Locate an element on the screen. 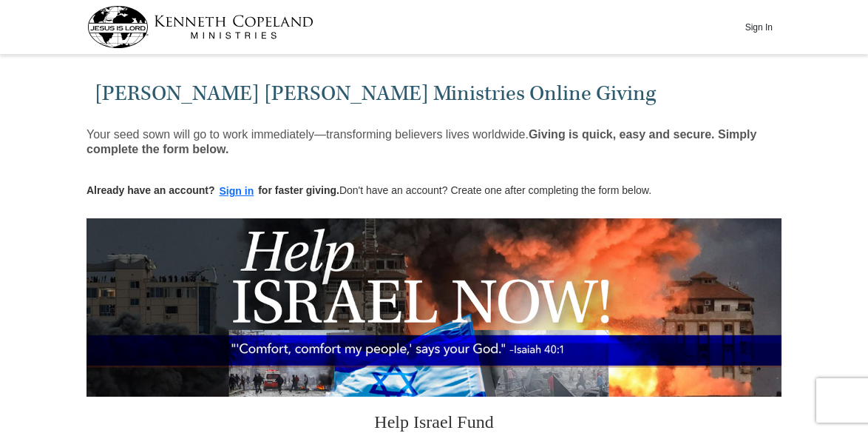 The height and width of the screenshot is (433, 868). p: Your seed sown will go to work immediately—transforming believers lives worldwide. is located at coordinates (434, 142).